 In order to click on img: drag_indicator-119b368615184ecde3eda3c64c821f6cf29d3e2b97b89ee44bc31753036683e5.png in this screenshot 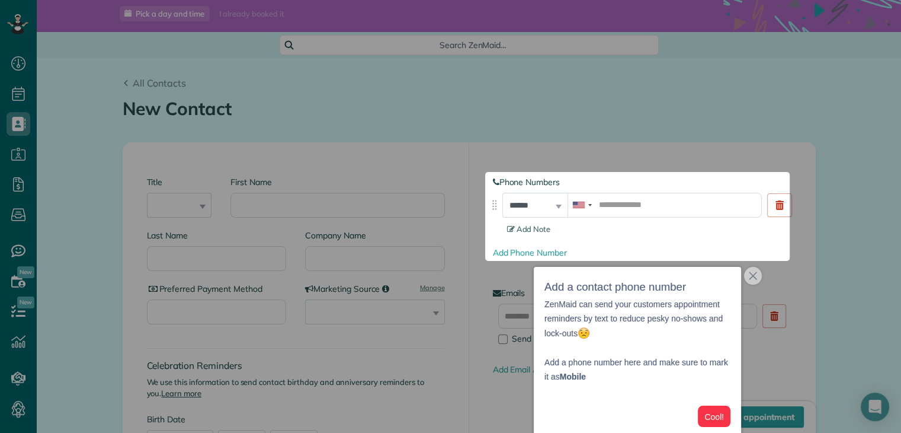, I will do `click(494, 204)`.